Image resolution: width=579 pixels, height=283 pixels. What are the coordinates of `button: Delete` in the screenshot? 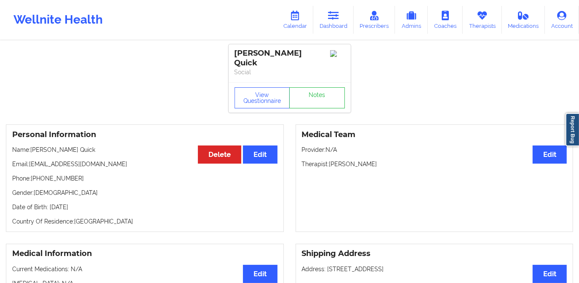 It's located at (219, 154).